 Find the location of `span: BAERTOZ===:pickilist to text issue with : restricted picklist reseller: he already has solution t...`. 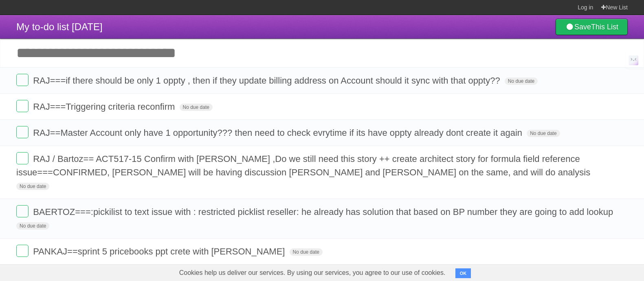

span: BAERTOZ===:pickilist to text issue with : restricted picklist reseller: he already has solution t... is located at coordinates (324, 212).